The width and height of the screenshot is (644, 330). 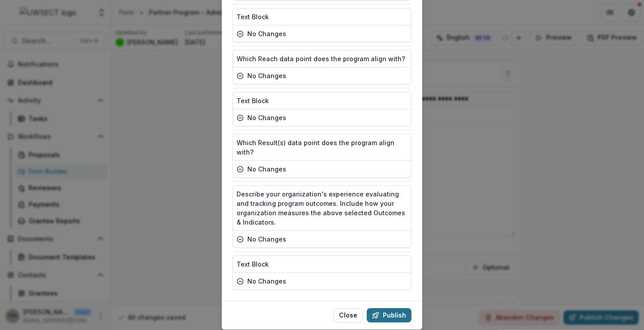 What do you see at coordinates (320, 58) in the screenshot?
I see `p: Which Reach data point does the program align with?` at bounding box center [320, 58].